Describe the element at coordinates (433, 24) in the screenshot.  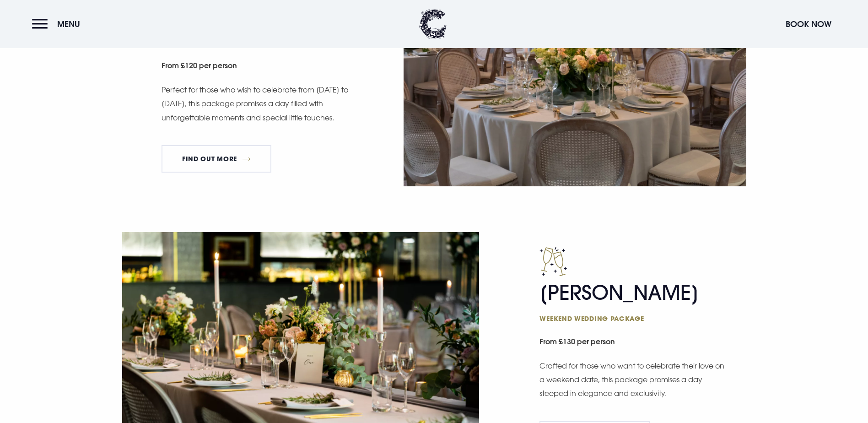
I see `img: Clandeboye Lodge` at that location.